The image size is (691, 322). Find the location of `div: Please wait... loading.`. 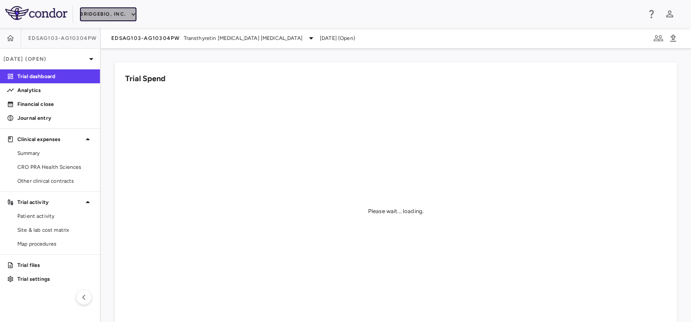

div: Please wait... loading. is located at coordinates (396, 212).